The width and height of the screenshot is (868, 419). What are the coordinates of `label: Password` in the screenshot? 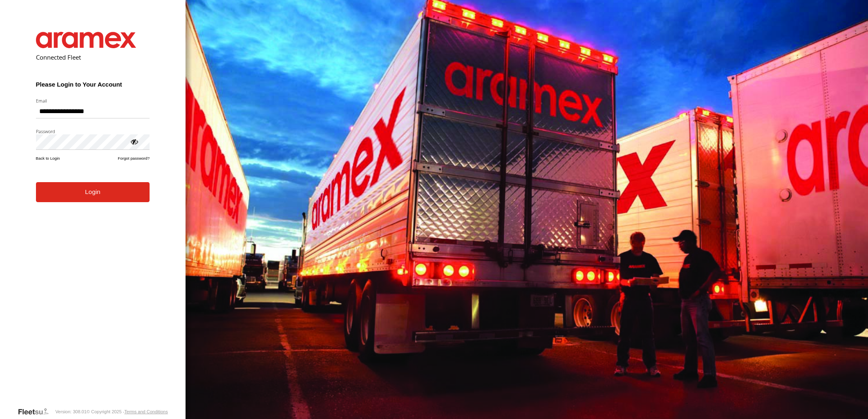 It's located at (93, 131).